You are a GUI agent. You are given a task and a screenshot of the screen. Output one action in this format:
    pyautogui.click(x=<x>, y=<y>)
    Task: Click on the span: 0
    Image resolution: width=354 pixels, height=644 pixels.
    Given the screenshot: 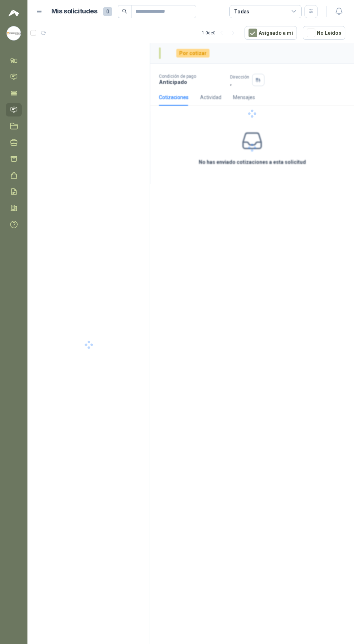 What is the action you would take?
    pyautogui.click(x=108, y=12)
    